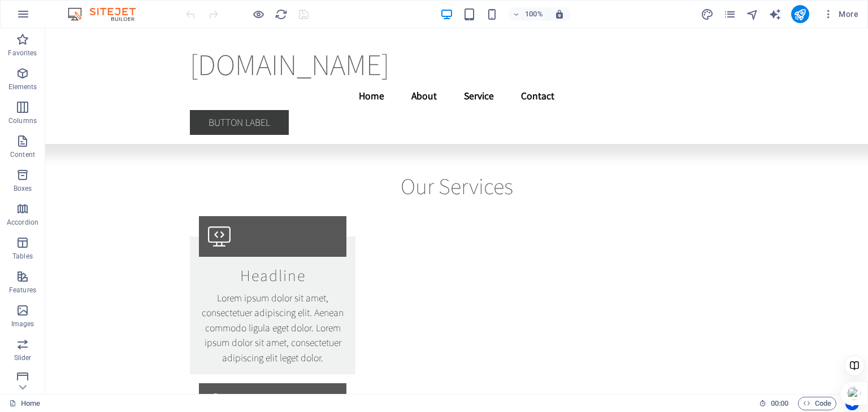 The image size is (868, 412). What do you see at coordinates (775, 14) in the screenshot?
I see `i: AI Writer` at bounding box center [775, 14].